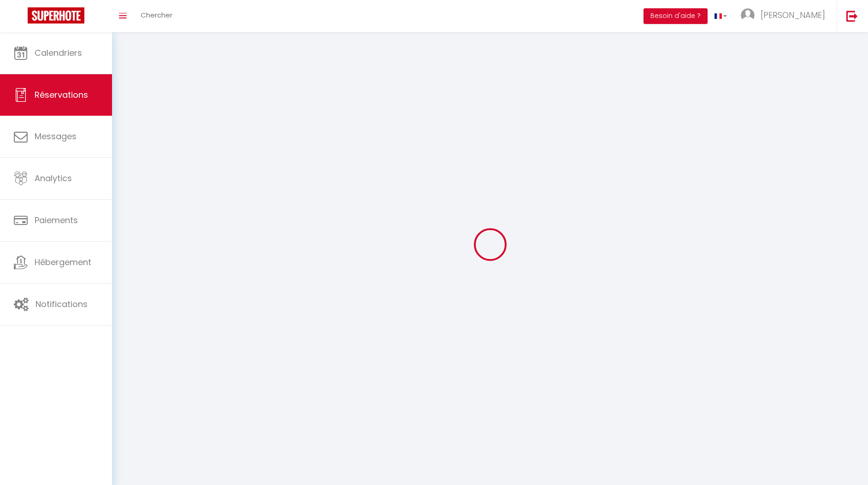 The height and width of the screenshot is (485, 868). I want to click on span: Analytics, so click(53, 178).